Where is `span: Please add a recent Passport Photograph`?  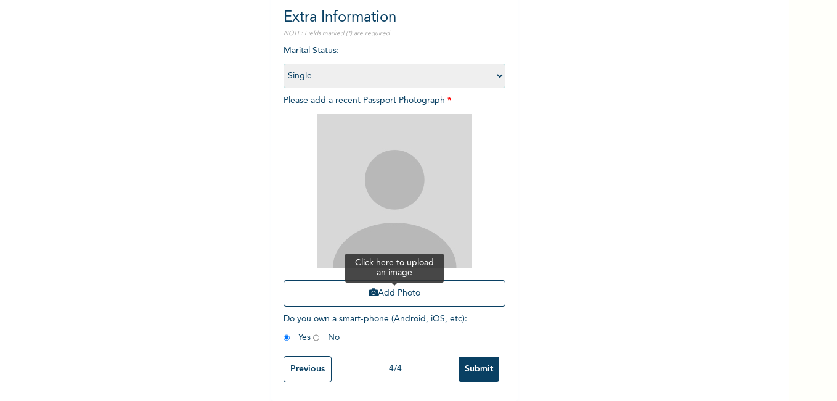
span: Please add a recent Passport Photograph is located at coordinates (395, 204).